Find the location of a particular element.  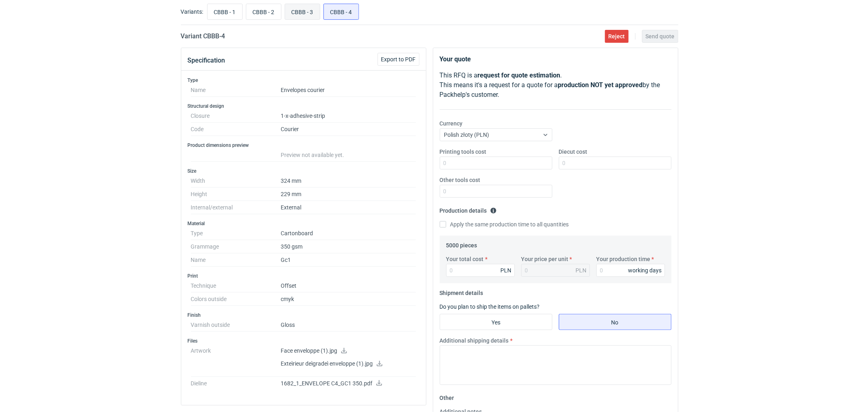

strong: production NOT yet approved is located at coordinates (600, 85).